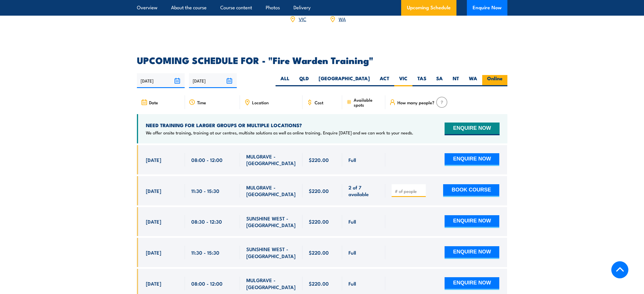 This screenshot has width=644, height=294. I want to click on input: To date, so click(213, 81).